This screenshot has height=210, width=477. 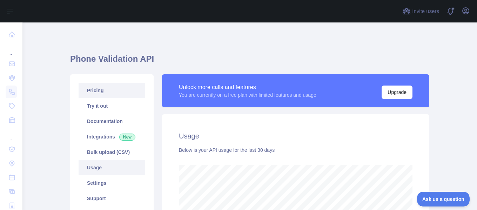 I want to click on h2: Usage, so click(x=296, y=136).